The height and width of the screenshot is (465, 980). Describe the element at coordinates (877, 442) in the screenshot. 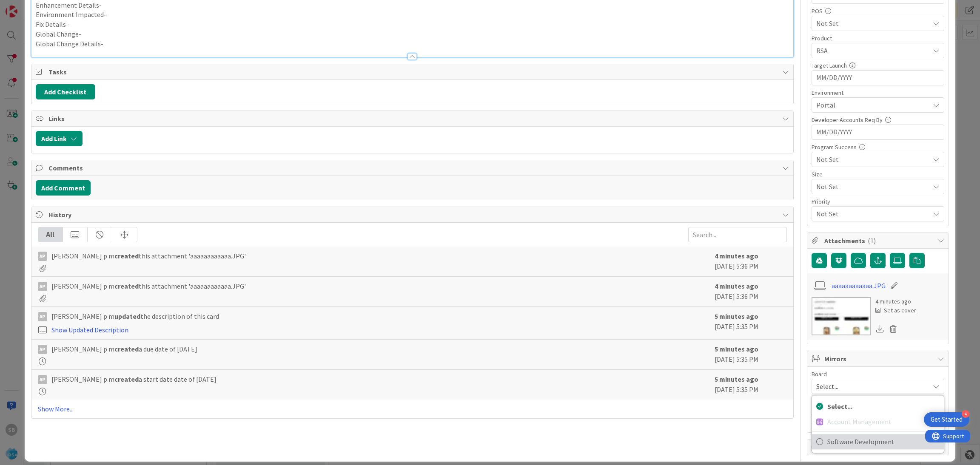

I see `a: Software Development` at that location.